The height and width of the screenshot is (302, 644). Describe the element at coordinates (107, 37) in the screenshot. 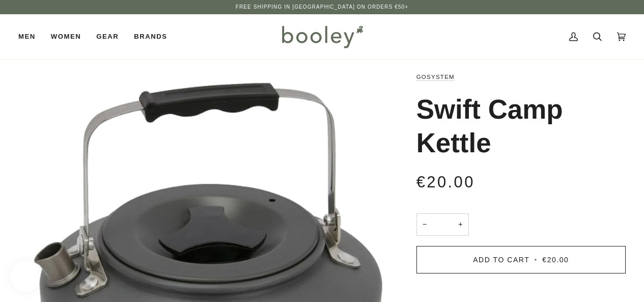

I see `span: Gear` at that location.